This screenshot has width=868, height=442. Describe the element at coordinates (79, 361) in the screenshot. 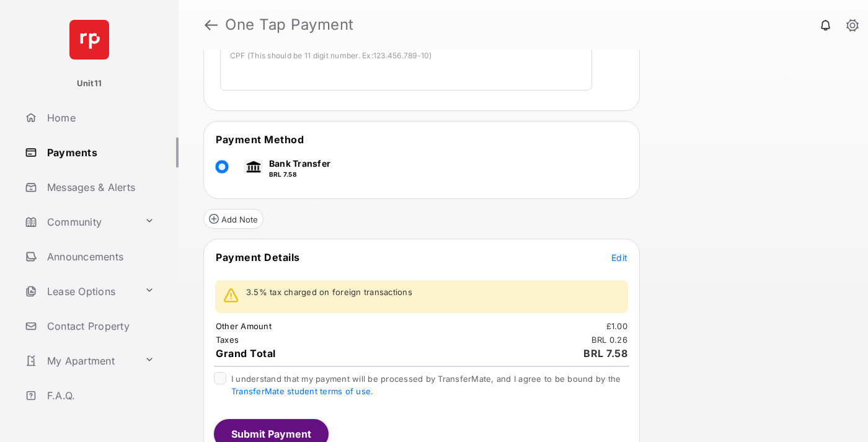

I see `a: My Apartment` at that location.